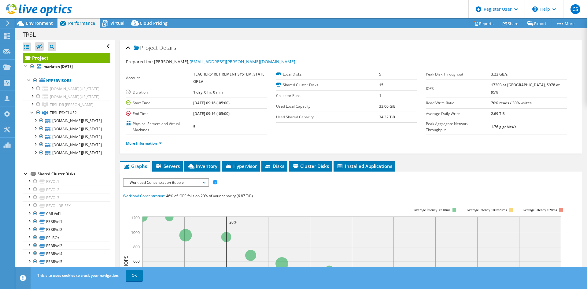  I want to click on text: 600, so click(136, 261).